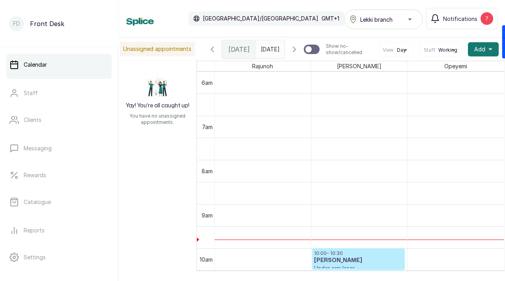 Image resolution: width=505 pixels, height=281 pixels. What do you see at coordinates (34, 231) in the screenshot?
I see `p: Reports` at bounding box center [34, 231].